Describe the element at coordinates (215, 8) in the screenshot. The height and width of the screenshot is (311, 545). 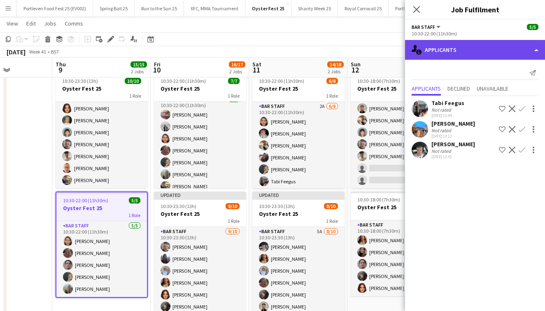
I see `button: XFC, MMA Tournament` at that location.